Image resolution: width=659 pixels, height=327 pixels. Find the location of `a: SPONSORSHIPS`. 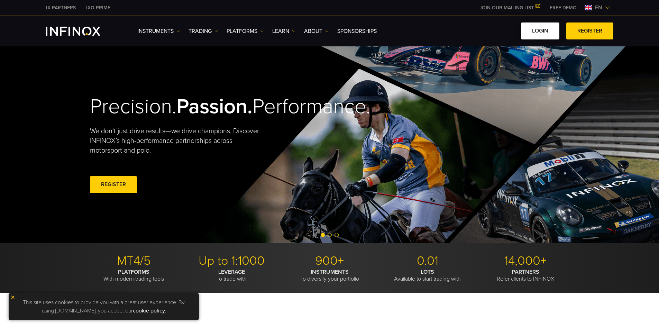

a: SPONSORSHIPS is located at coordinates (357, 31).